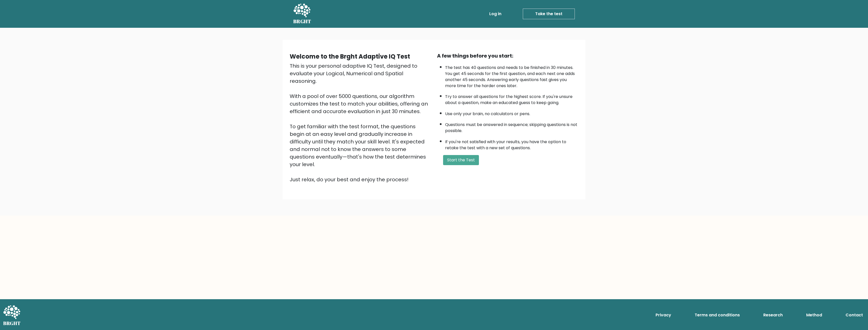 The height and width of the screenshot is (330, 868). Describe the element at coordinates (717, 315) in the screenshot. I see `a: Terms and conditions` at that location.